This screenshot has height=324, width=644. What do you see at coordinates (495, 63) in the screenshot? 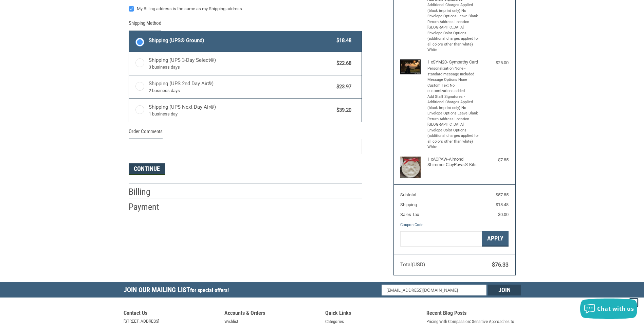
I see `div: $25.00` at bounding box center [495, 63].